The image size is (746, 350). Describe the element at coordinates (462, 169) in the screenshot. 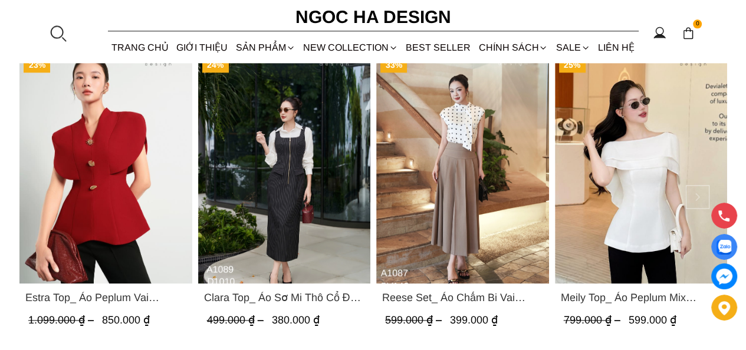

I see `a: Product image - Reese Set_ Áo Chấm Bi Vai Chờm Mix Chân Váy Xếp Ly Hông Màu Nâu Tây A1087+CV142` at that location.